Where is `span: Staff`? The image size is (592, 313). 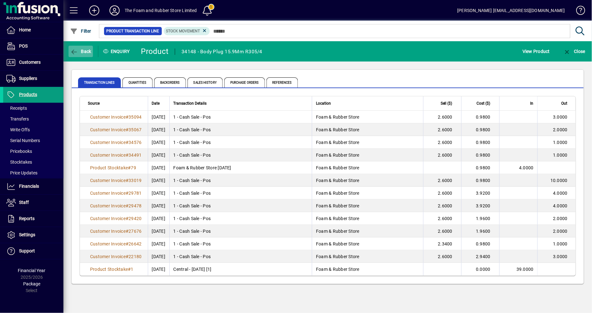 span: Staff is located at coordinates (24, 202).